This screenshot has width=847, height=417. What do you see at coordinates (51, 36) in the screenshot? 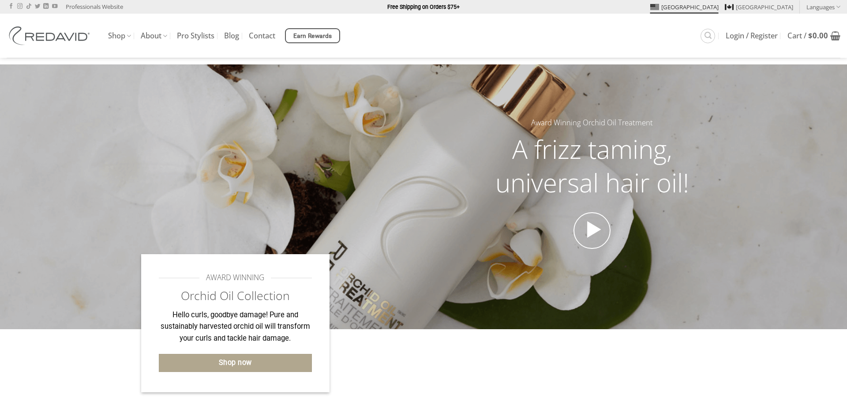
I see `img: REDAVID Salon Products | United States` at bounding box center [51, 36].